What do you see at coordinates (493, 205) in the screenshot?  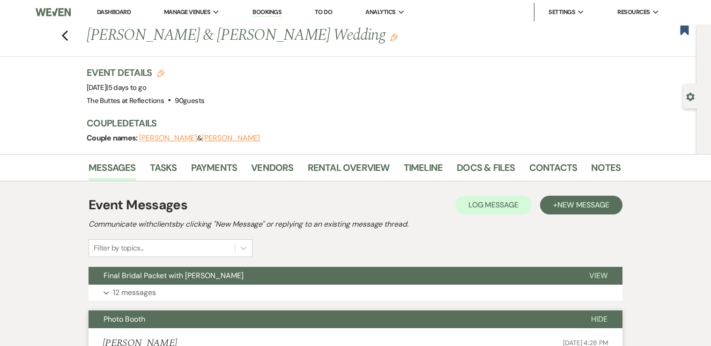 I see `button: Log Message` at bounding box center [493, 205].